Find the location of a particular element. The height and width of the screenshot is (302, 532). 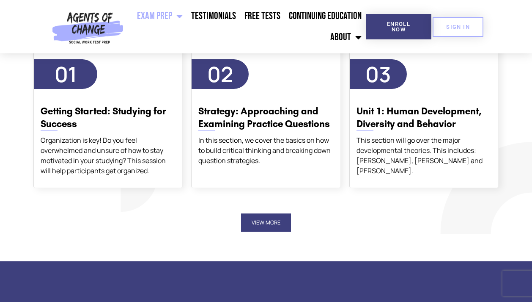

div: In this section, we cover the basics on how to build critical thinking and breaking down question... is located at coordinates (266, 150).